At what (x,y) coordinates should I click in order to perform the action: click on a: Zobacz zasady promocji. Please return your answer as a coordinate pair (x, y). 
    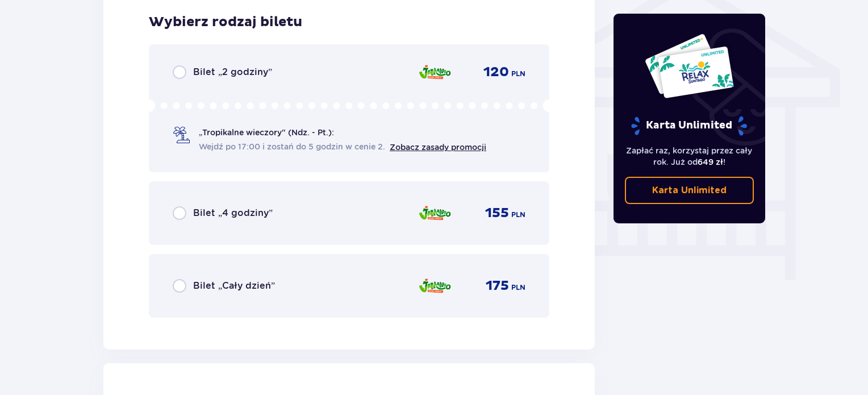
    Looking at the image, I should click on (438, 148).